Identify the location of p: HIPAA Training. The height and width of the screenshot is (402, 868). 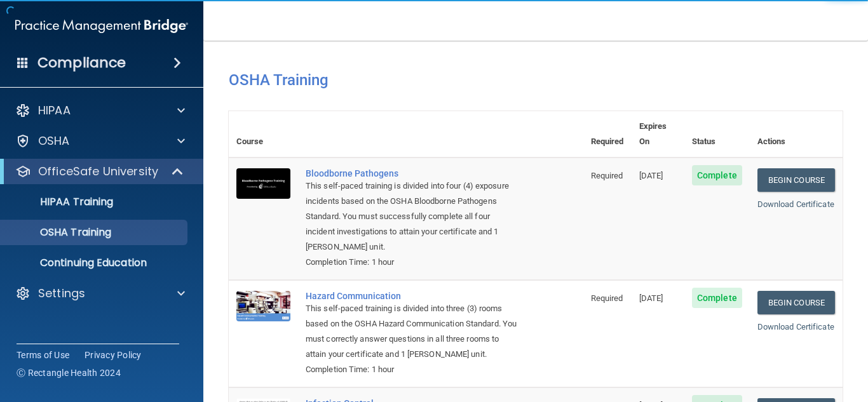
(61, 202).